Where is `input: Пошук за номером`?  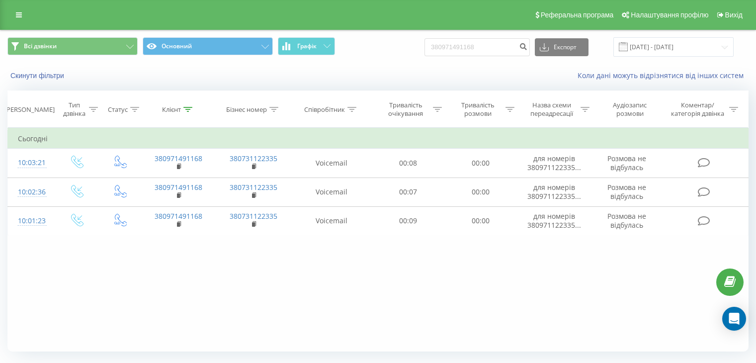 input: Пошук за номером is located at coordinates (477, 47).